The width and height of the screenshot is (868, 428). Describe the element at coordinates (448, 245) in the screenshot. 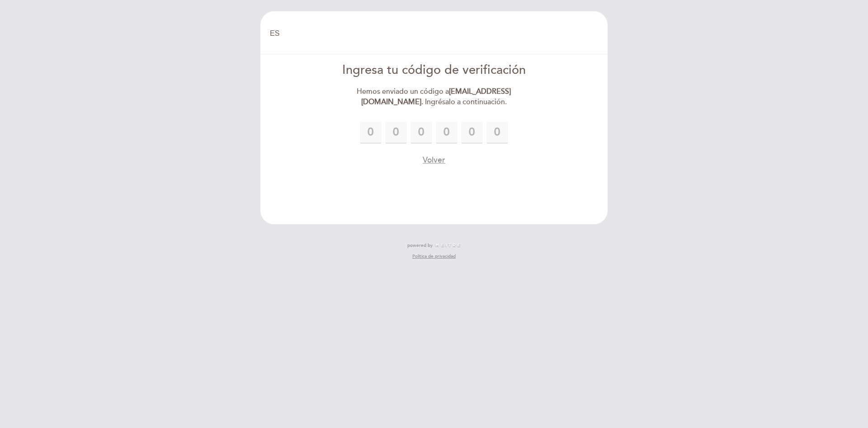

I see `img: MEITRE` at that location.